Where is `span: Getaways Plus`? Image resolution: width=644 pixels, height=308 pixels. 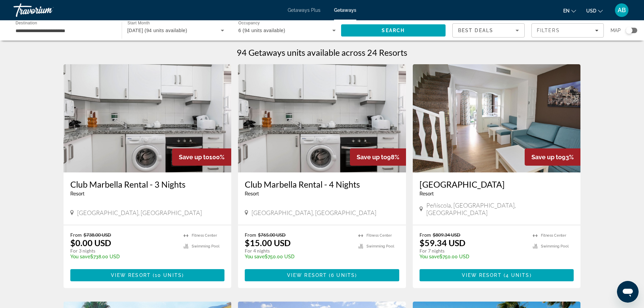 span: Getaways Plus is located at coordinates (304, 10).